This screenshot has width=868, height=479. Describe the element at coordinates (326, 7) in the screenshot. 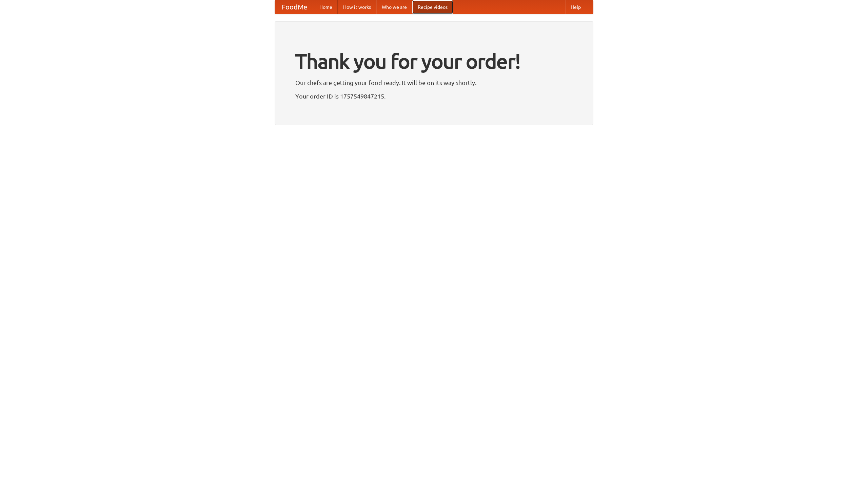

I see `a: Home` at that location.